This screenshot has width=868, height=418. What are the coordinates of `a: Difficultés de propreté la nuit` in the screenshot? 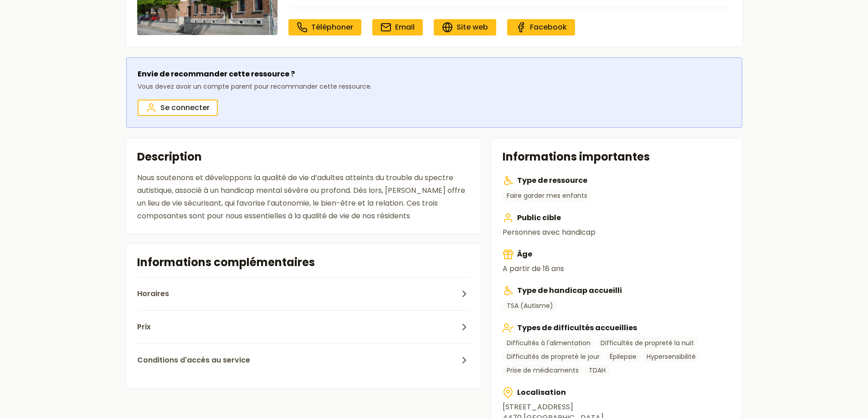 It's located at (647, 343).